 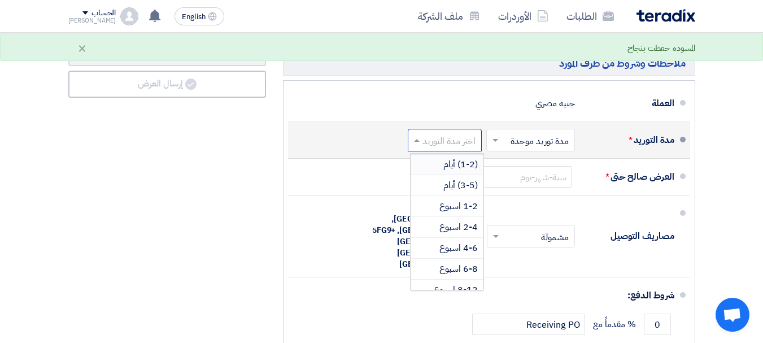 What do you see at coordinates (167, 84) in the screenshot?
I see `button: إرسال العرض` at bounding box center [167, 84].